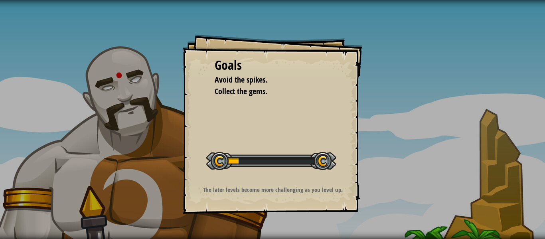 This screenshot has width=545, height=239. I want to click on li: Collect the gems., so click(267, 91).